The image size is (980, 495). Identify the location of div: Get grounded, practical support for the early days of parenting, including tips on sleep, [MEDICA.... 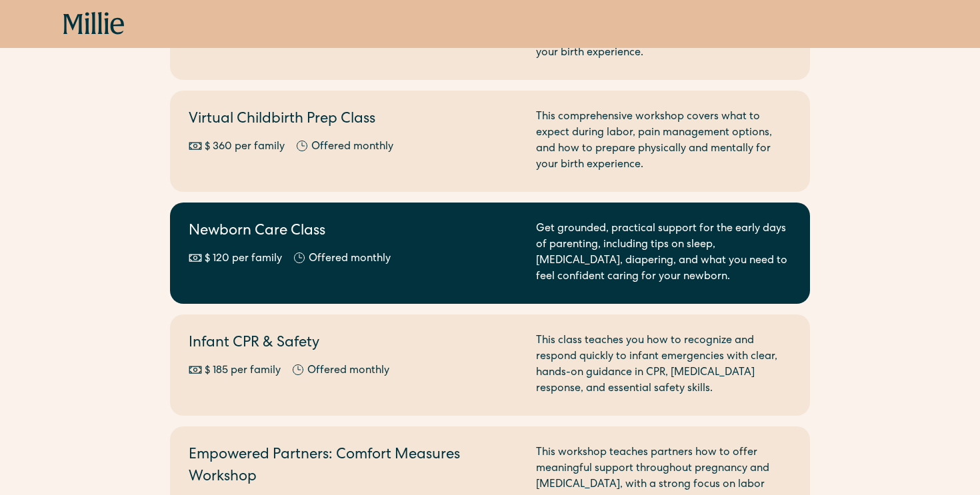
(663, 253).